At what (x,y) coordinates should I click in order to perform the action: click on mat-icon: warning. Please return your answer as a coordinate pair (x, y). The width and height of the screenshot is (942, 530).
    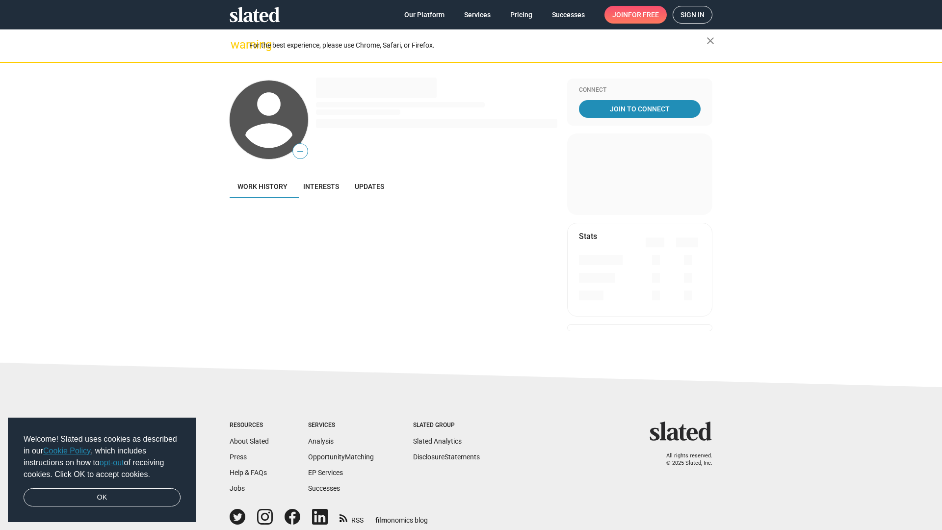
    Looking at the image, I should click on (236, 45).